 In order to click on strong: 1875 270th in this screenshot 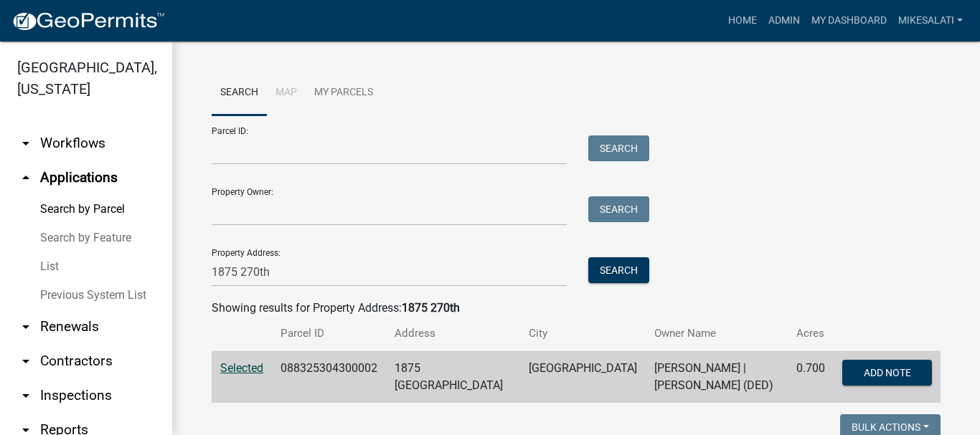, I will do `click(430, 308)`.